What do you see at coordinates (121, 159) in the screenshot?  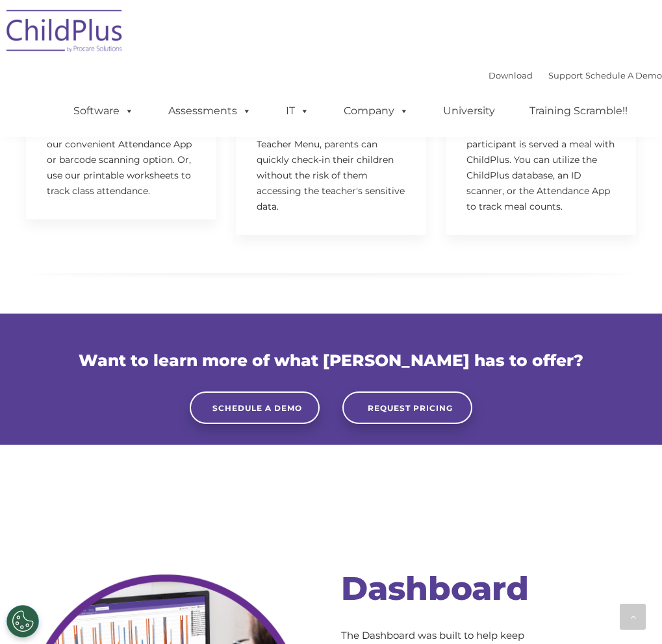 I see `p: Track real-time attendance with our convenient Attendance App or barcode scanning option. Or, use...` at bounding box center [121, 159].